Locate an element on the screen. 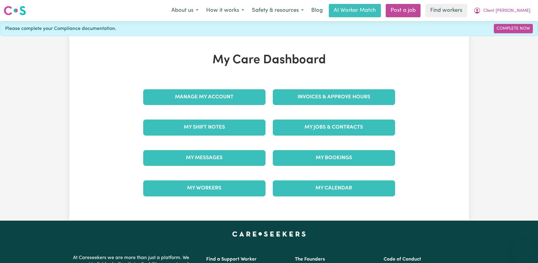 The width and height of the screenshot is (538, 263). a: Complete Now is located at coordinates (513, 28).